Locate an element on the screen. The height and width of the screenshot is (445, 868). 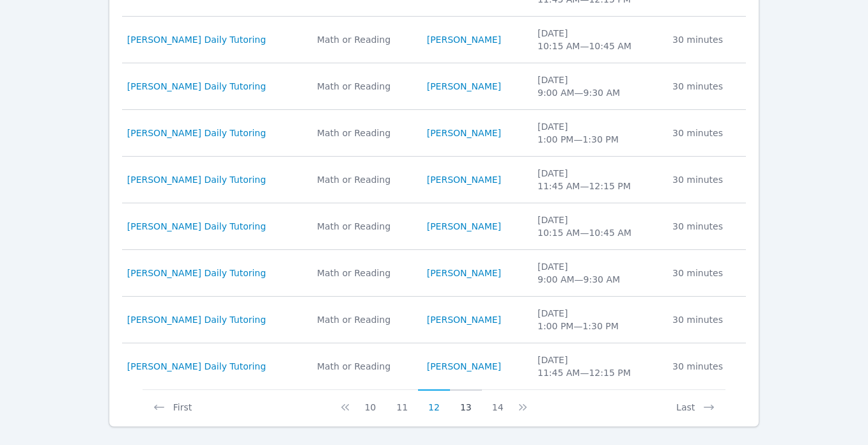
button: 14 is located at coordinates (498, 401).